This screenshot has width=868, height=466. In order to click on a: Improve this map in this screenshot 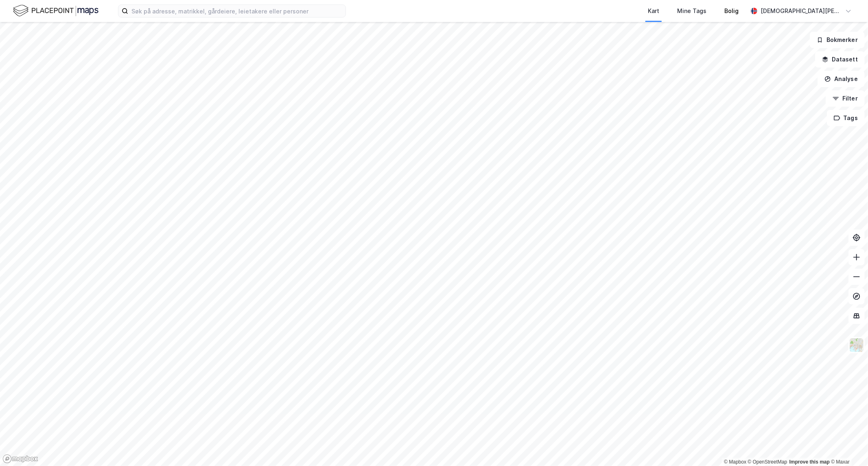, I will do `click(810, 462)`.